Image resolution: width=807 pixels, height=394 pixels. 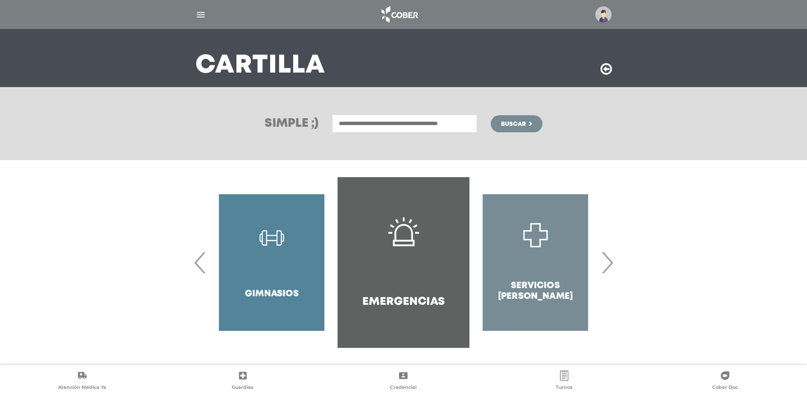 I want to click on h3: Cartilla, so click(x=260, y=66).